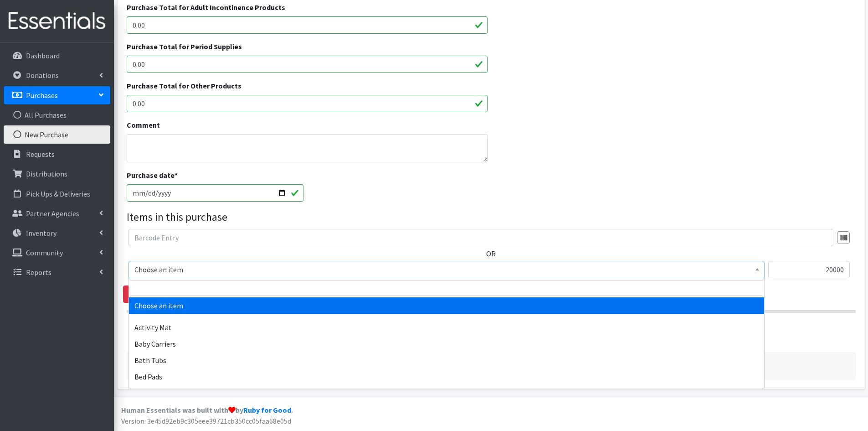 Image resolution: width=868 pixels, height=431 pixels. I want to click on a: Ruby for Good, so click(267, 410).